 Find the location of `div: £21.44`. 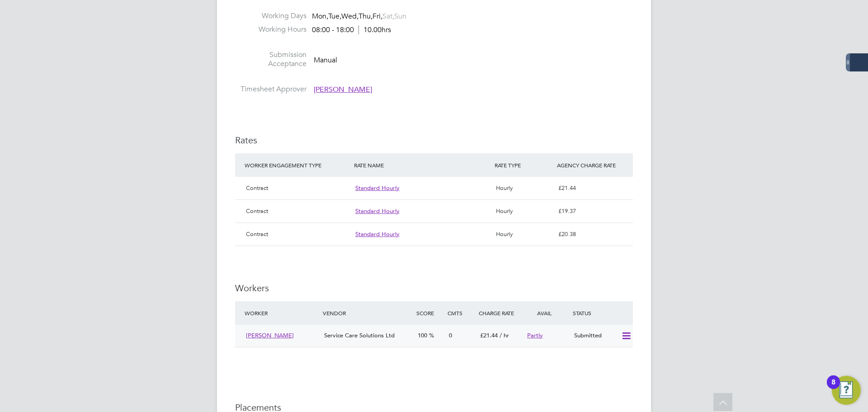

div: £21.44 is located at coordinates (594, 189).